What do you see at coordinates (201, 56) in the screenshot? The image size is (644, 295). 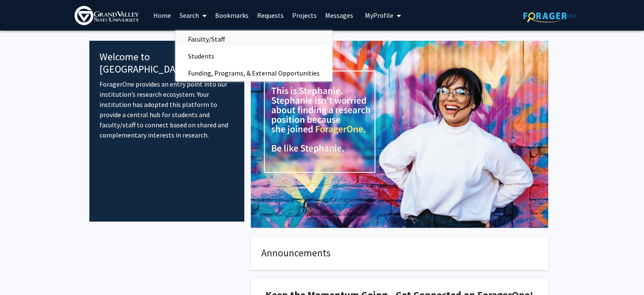 I see `span: Students` at bounding box center [201, 56].